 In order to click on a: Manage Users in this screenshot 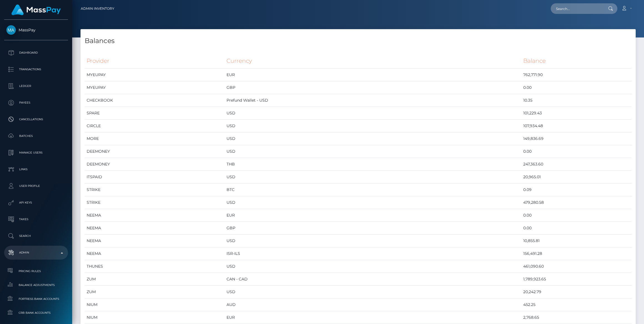, I will do `click(36, 153)`.